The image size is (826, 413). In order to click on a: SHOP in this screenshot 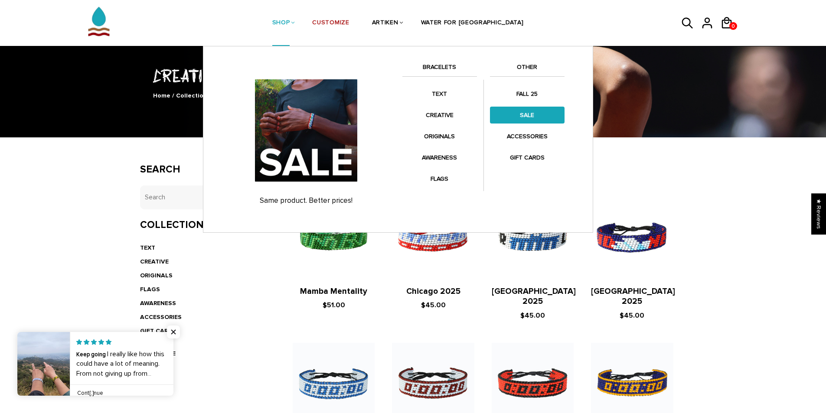, I will do `click(281, 23)`.